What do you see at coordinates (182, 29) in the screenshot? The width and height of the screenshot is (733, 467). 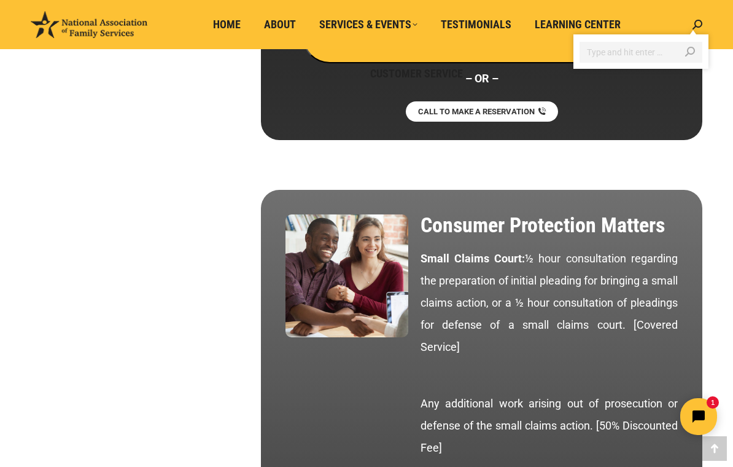 I see `button: Open chat widget` at bounding box center [182, 29].